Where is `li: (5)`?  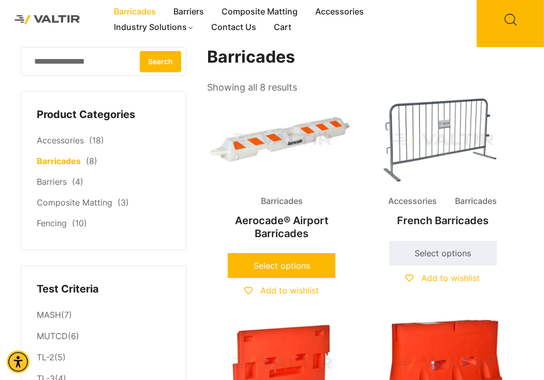 li: (5) is located at coordinates (104, 358).